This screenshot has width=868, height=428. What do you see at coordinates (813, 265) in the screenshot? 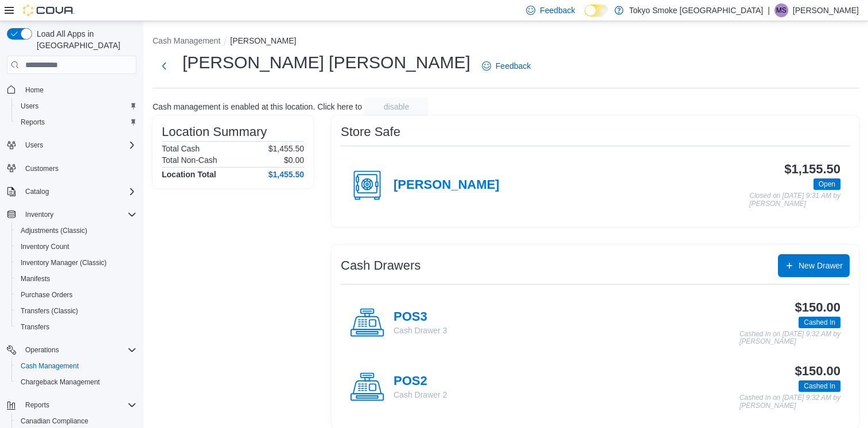
I see `button: New Drawer` at bounding box center [813, 265].